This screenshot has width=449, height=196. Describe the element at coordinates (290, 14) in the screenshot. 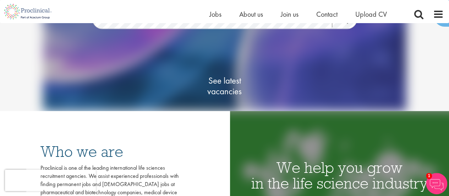

I see `a: Join us` at that location.